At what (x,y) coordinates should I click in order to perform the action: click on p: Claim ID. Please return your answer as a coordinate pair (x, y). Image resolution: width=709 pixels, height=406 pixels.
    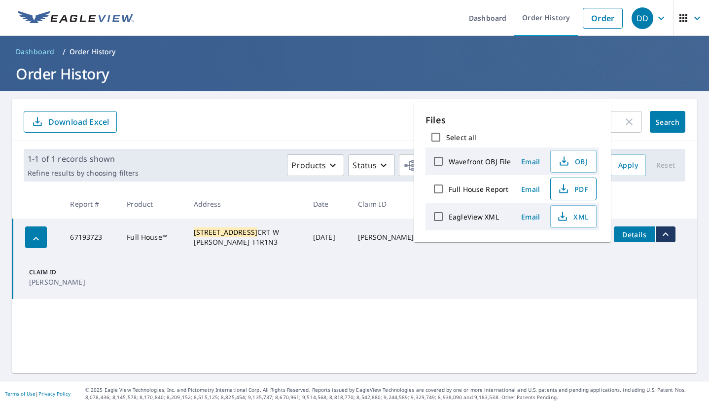
    Looking at the image, I should click on (59, 272).